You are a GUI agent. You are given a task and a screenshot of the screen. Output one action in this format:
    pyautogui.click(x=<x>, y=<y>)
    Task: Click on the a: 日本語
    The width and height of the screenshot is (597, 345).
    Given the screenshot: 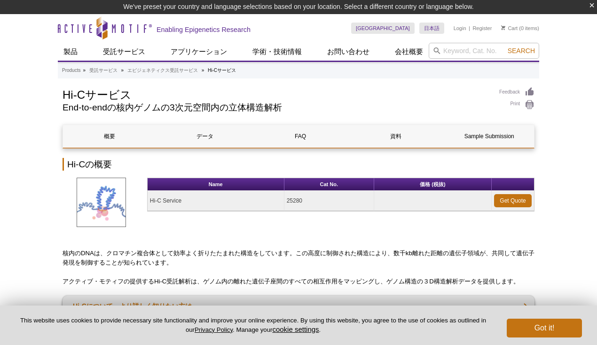 What is the action you would take?
    pyautogui.click(x=432, y=28)
    